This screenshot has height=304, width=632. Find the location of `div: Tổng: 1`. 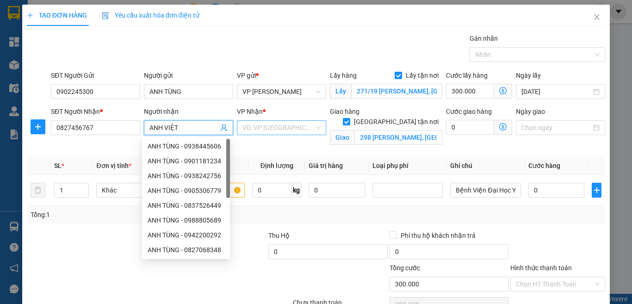

div: Tổng: 1 is located at coordinates (138, 215).